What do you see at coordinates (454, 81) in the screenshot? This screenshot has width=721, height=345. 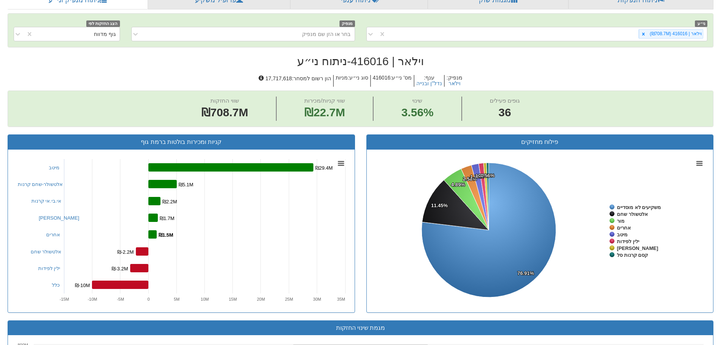 I see `h5: מנפיק :` at bounding box center [454, 81].